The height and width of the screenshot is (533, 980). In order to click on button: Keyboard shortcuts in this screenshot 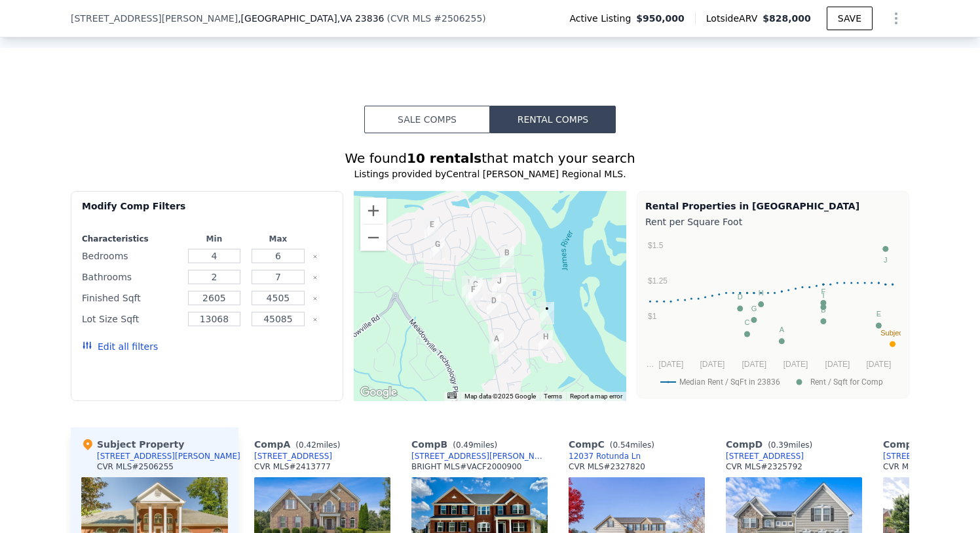, I will do `click(452, 395)`.